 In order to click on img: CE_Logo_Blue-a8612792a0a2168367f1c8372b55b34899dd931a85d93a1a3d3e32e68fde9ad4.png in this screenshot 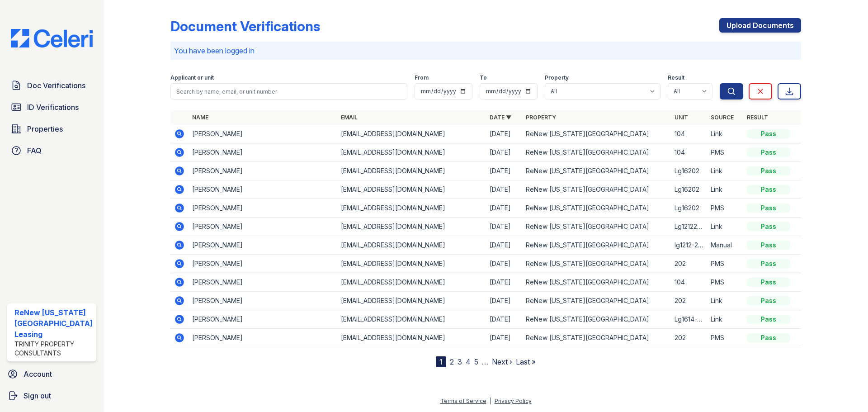, I will do `click(52, 38)`.